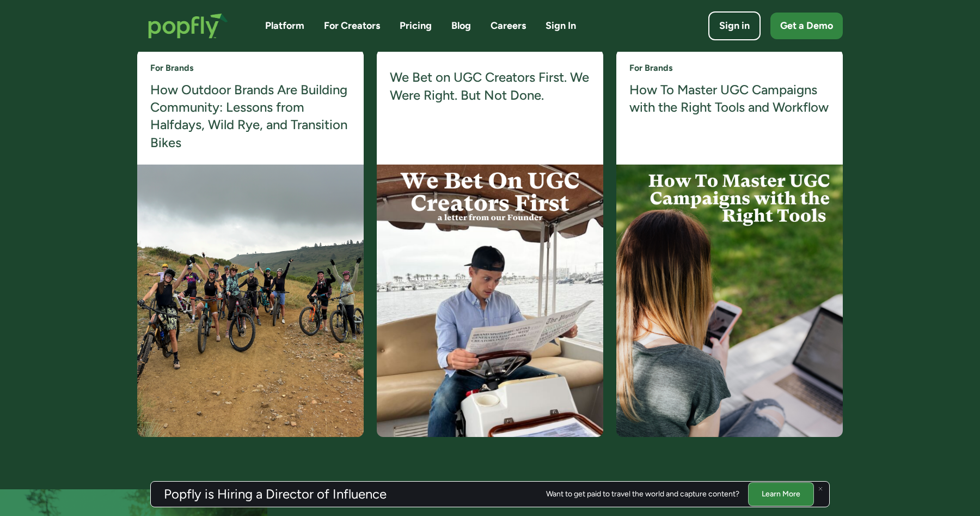 This screenshot has width=980, height=516. What do you see at coordinates (806, 26) in the screenshot?
I see `a: Get a Demo` at bounding box center [806, 26].